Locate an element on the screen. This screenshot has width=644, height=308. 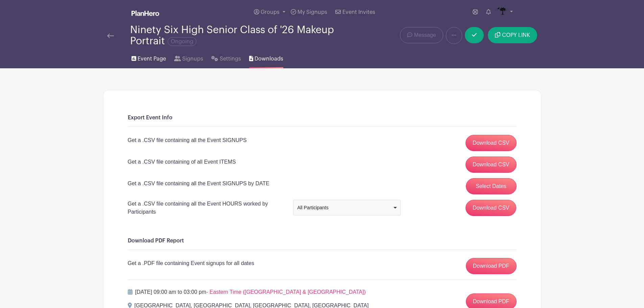
input: Download CSV is located at coordinates (491, 208).